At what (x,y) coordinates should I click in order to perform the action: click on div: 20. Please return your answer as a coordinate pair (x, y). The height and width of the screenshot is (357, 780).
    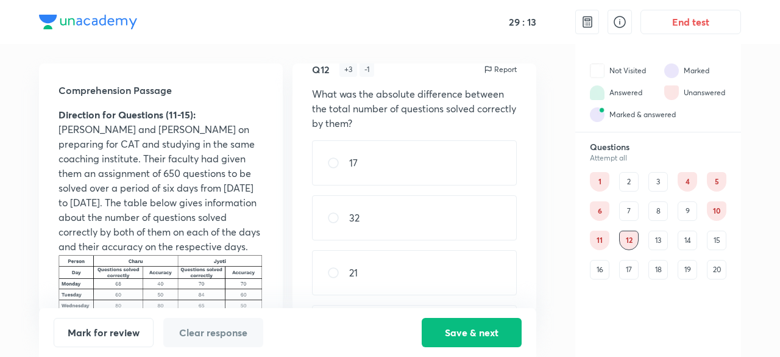
    Looking at the image, I should click on (717, 269).